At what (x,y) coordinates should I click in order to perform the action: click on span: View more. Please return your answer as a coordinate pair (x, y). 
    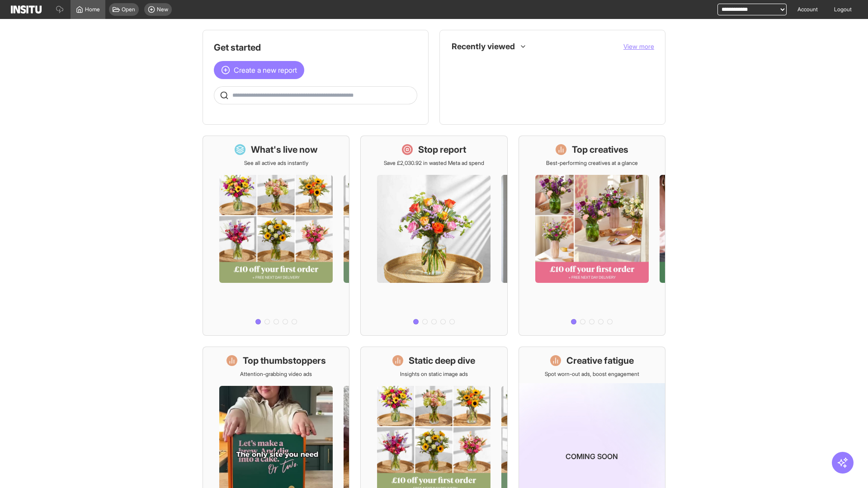
    Looking at the image, I should click on (639, 46).